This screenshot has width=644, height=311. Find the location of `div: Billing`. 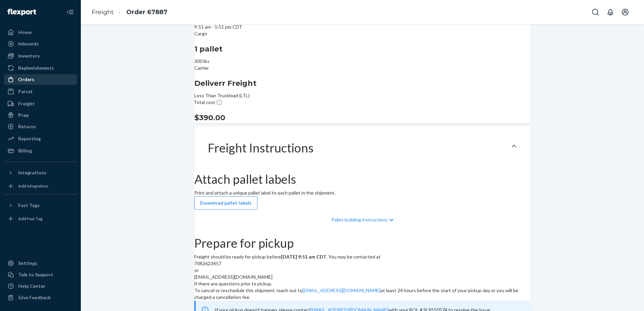

div: Billing is located at coordinates (25, 151).